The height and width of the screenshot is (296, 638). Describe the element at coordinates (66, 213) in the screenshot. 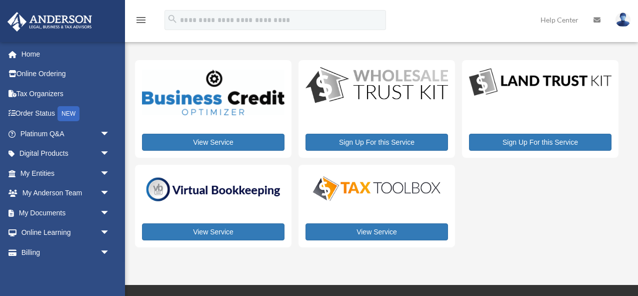

I see `a: My Documentsarrow_drop_down` at that location.